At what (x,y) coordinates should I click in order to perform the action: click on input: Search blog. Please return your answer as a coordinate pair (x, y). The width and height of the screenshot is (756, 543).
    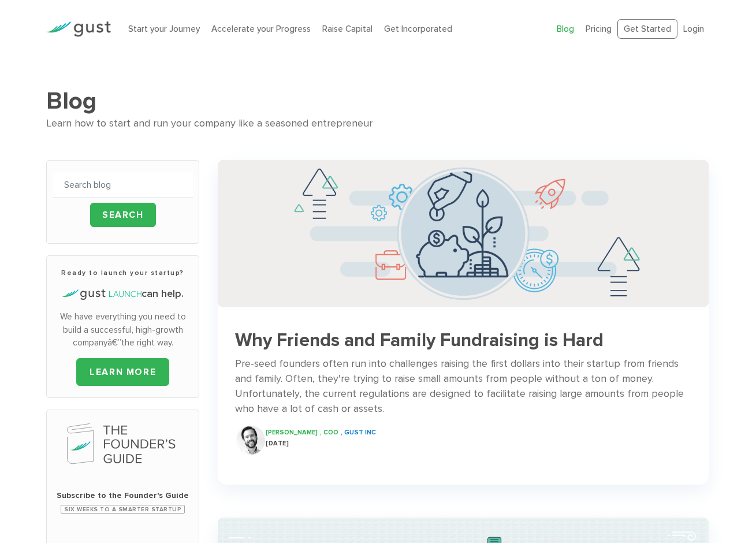
    Looking at the image, I should click on (122, 185).